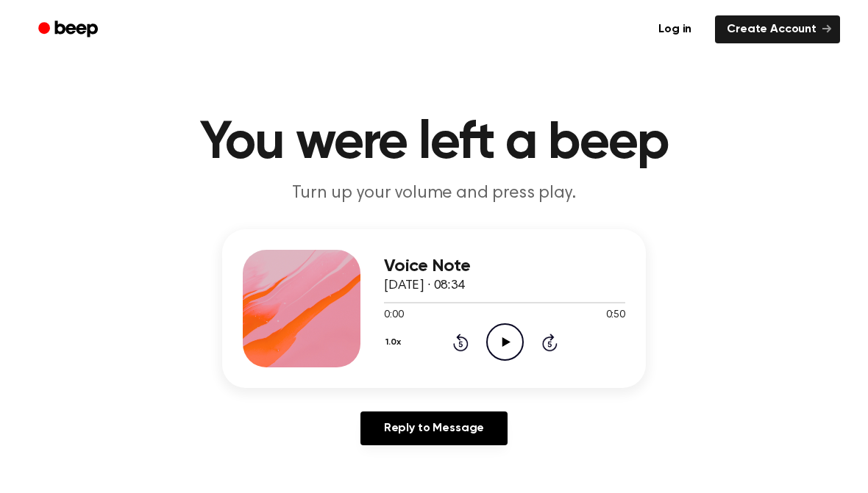 This screenshot has width=868, height=493. I want to click on h1: You were left a beep, so click(434, 143).